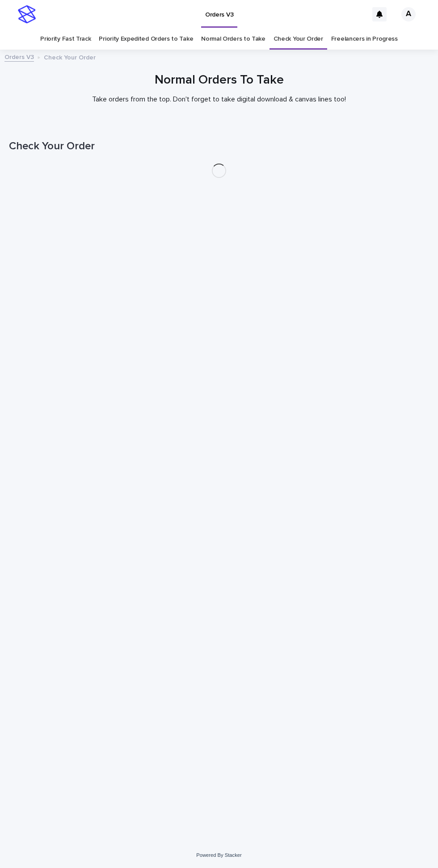  What do you see at coordinates (408, 14) in the screenshot?
I see `div: A` at bounding box center [408, 14].